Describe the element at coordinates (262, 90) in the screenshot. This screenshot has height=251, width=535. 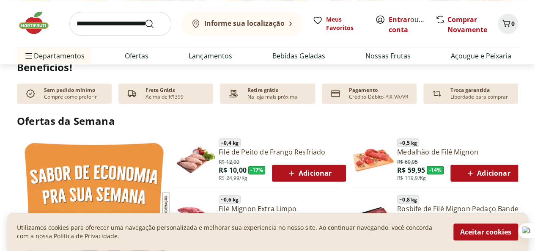
I see `p: Retire grátis` at that location.